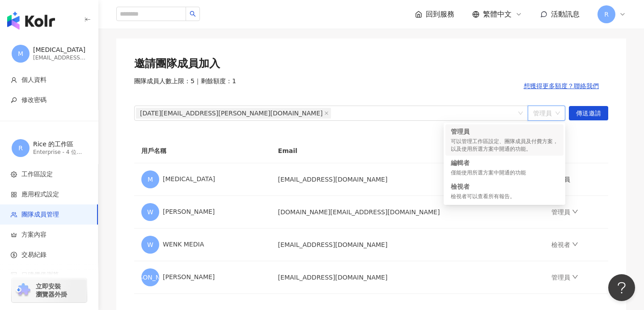 This screenshot has width=644, height=310. I want to click on span: 修改密碼, so click(34, 100).